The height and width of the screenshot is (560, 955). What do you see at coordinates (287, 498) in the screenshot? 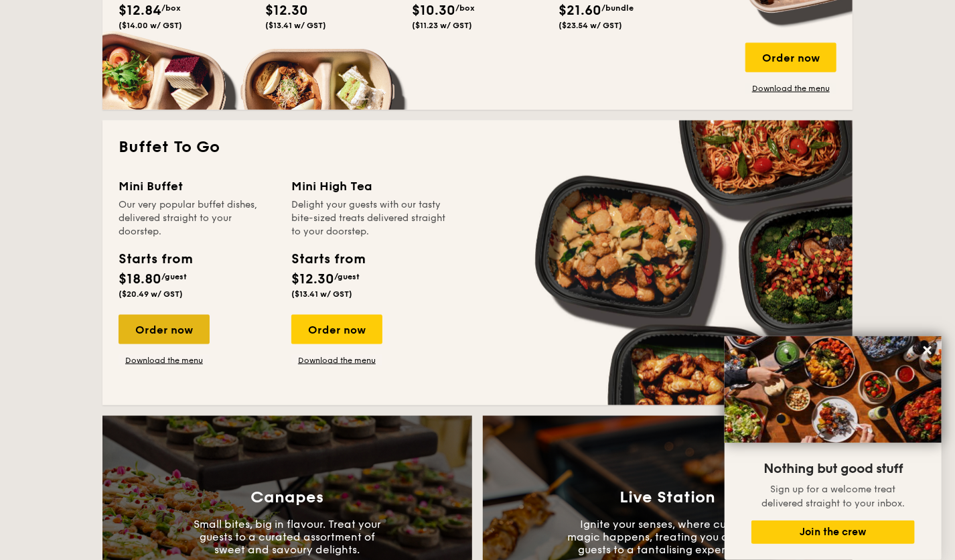
I see `h3: Canapes` at bounding box center [287, 498].